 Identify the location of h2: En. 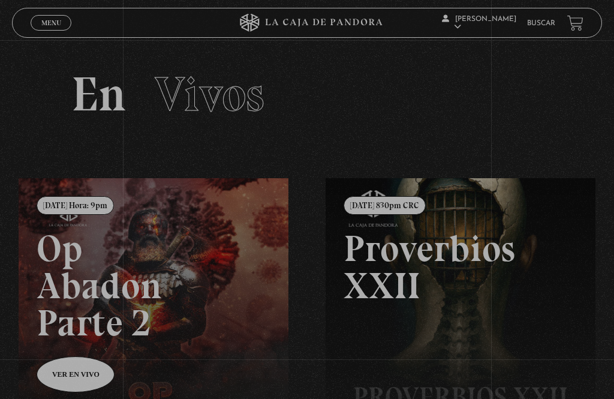
(307, 94).